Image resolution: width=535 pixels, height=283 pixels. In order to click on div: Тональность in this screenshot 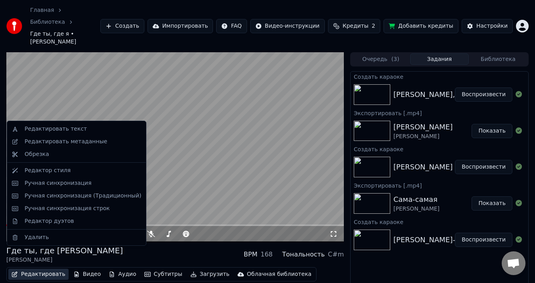, I will do `click(303, 255)`.